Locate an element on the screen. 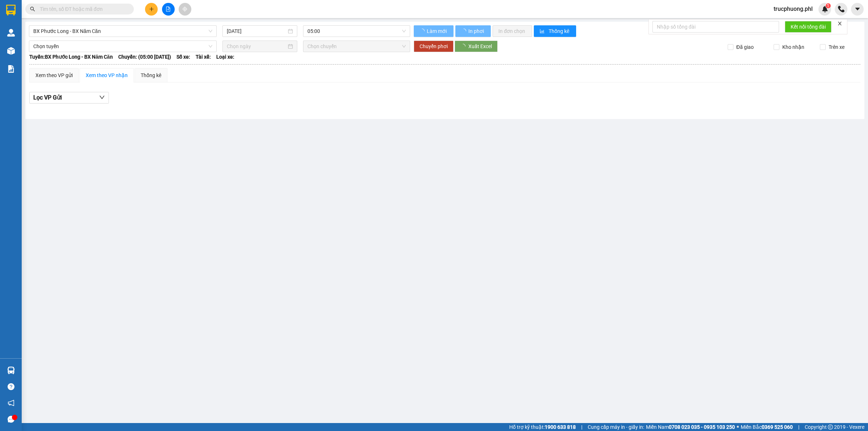  span: Đã giao is located at coordinates (745, 47).